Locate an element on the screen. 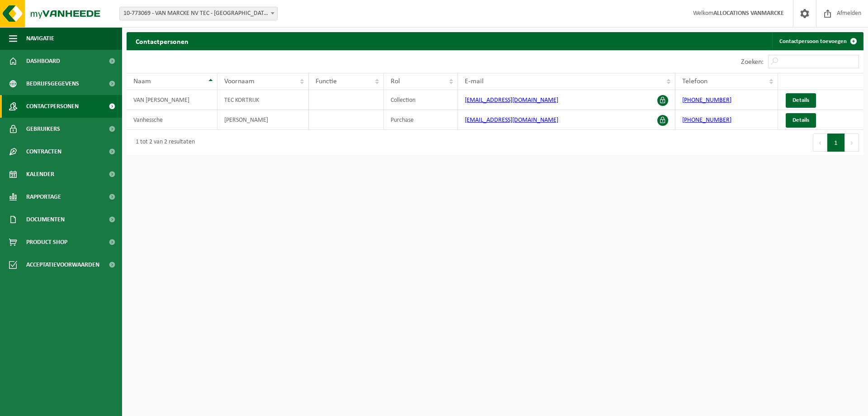  td: Vanhessche is located at coordinates (172, 120).